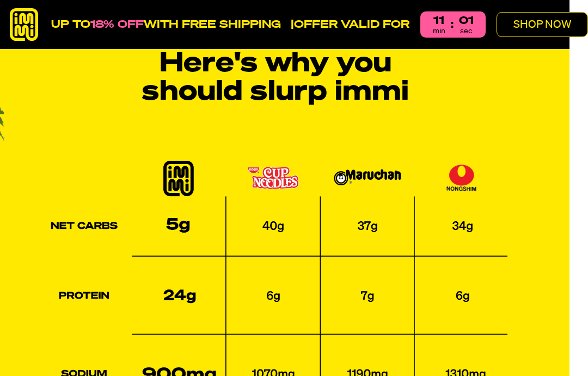  Describe the element at coordinates (24, 25) in the screenshot. I see `img: immi-logo.svg` at that location.